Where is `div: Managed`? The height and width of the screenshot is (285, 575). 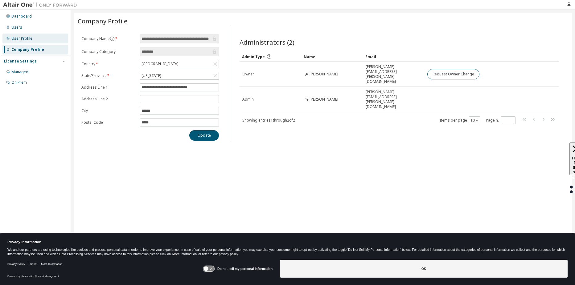 div: Managed is located at coordinates (20, 72).